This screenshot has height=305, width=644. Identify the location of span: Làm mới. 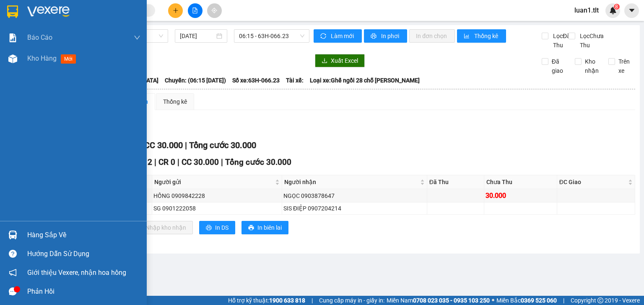
(343, 36).